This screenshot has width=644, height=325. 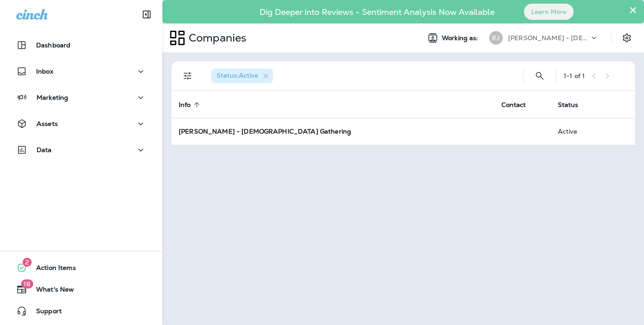 What do you see at coordinates (549, 12) in the screenshot?
I see `button: Learn More` at bounding box center [549, 12].